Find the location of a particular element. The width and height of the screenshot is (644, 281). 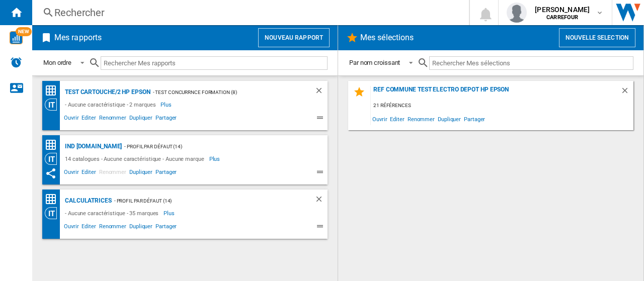

b: CARREFOUR is located at coordinates (562, 17).